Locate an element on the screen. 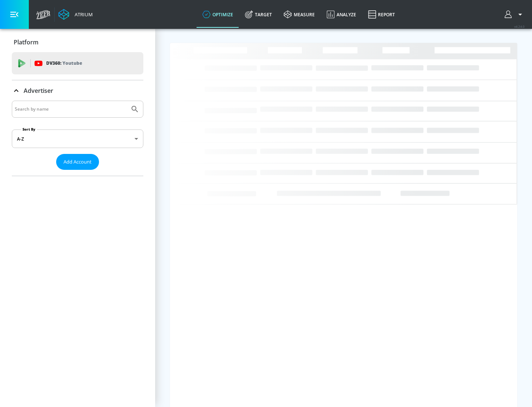  input: Search by name is located at coordinates (71, 109).